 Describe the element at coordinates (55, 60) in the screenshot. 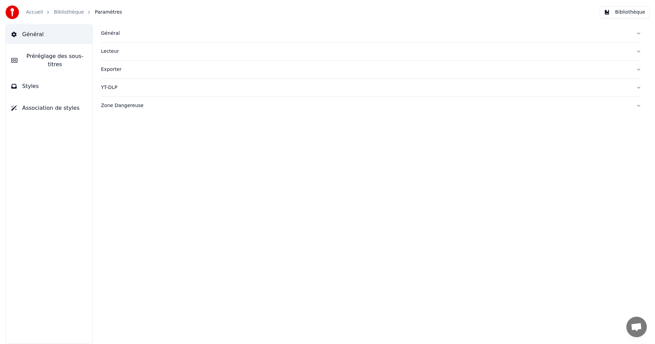

I see `span: Préréglage des sous-titres` at that location.